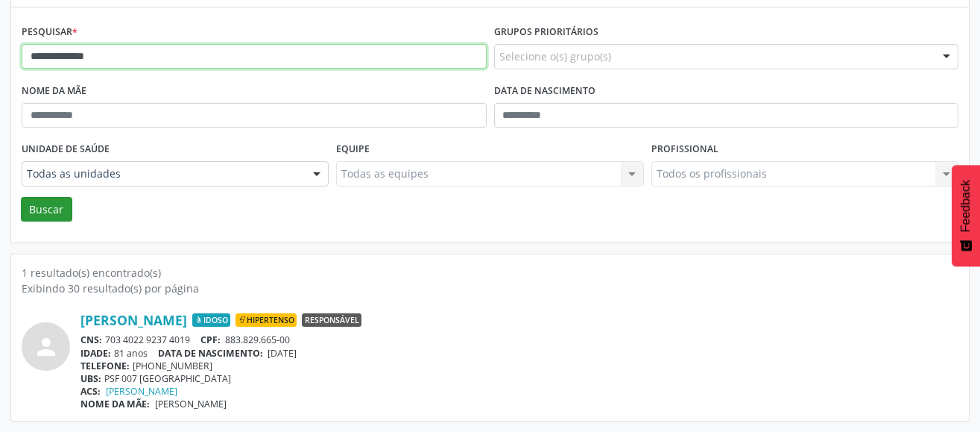 The image size is (980, 432). What do you see at coordinates (257, 339) in the screenshot?
I see `span: 883.829.665-00` at bounding box center [257, 339].